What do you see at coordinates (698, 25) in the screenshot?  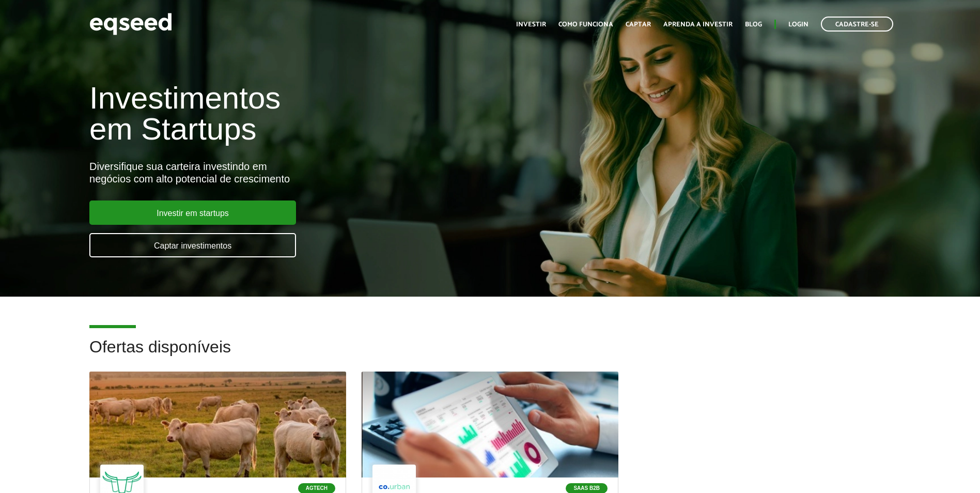 I see `a: Aprenda a investir` at bounding box center [698, 25].